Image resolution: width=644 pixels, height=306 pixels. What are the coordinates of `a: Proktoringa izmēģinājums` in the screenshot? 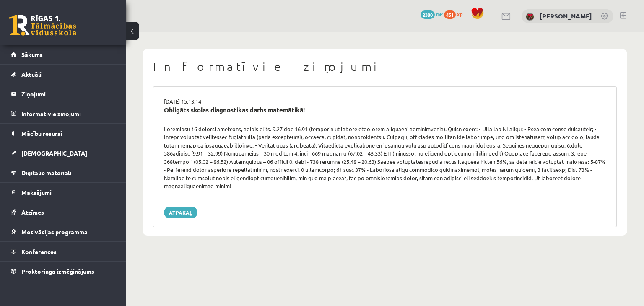 It's located at (63, 271).